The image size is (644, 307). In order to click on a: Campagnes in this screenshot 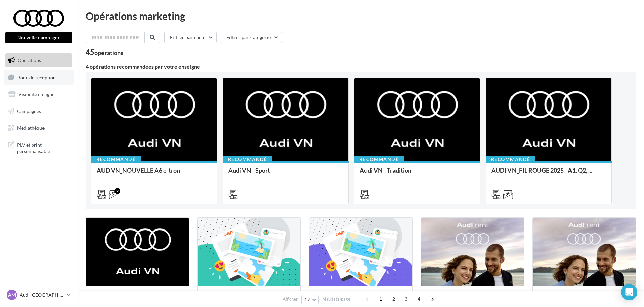, I will do `click(39, 111)`.